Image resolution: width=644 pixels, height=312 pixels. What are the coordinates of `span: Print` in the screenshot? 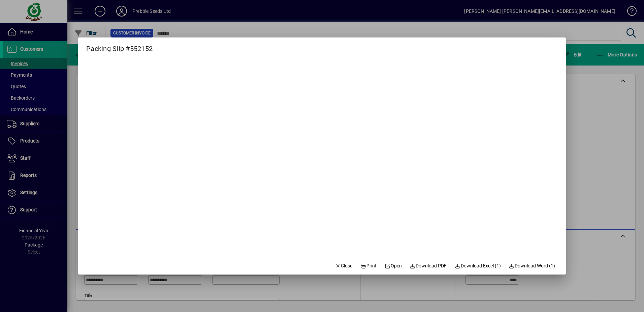 It's located at (369, 266).